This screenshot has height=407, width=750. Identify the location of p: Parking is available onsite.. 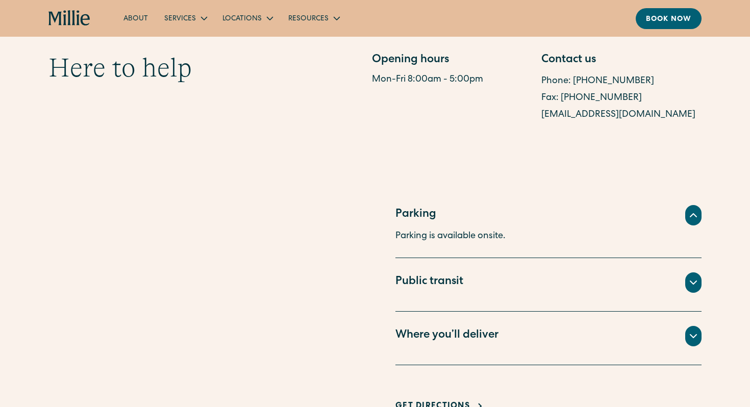
(549, 236).